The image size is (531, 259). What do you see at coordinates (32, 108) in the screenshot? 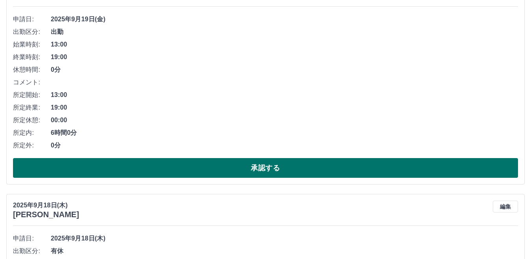
I see `span: 所定終業:` at bounding box center [32, 108].